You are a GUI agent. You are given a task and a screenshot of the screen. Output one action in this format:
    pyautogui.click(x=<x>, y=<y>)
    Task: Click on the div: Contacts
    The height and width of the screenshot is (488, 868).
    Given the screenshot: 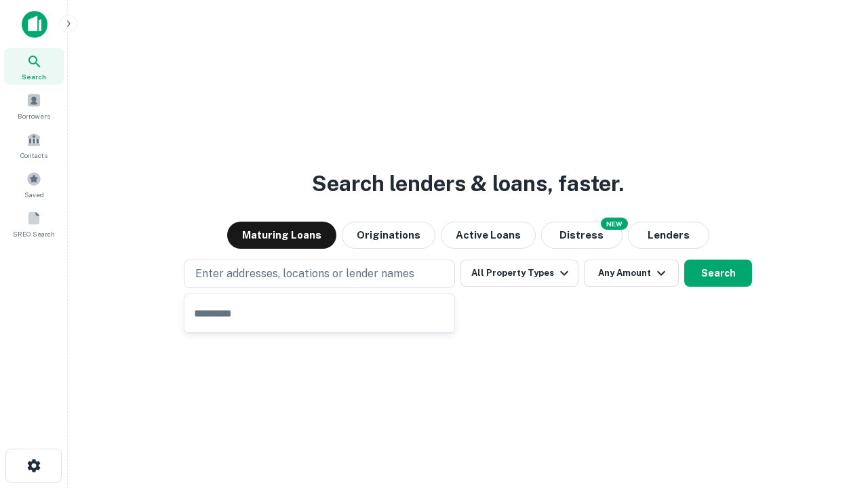 What is the action you would take?
    pyautogui.click(x=34, y=145)
    